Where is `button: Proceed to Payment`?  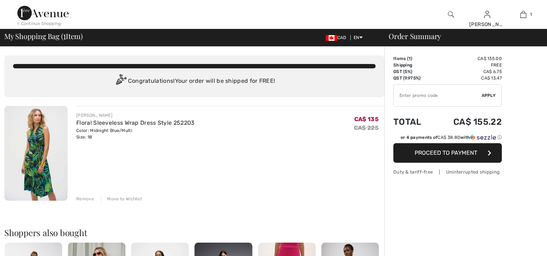
button: Proceed to Payment is located at coordinates (448, 153).